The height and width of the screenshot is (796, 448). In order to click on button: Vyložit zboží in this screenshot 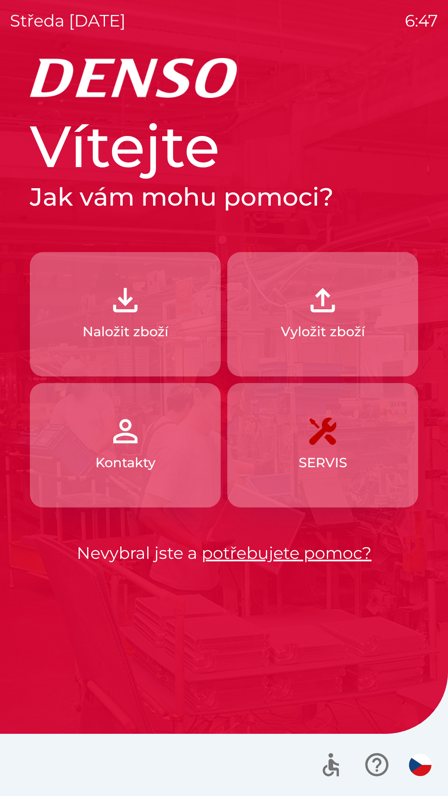, I will do `click(323, 314)`.